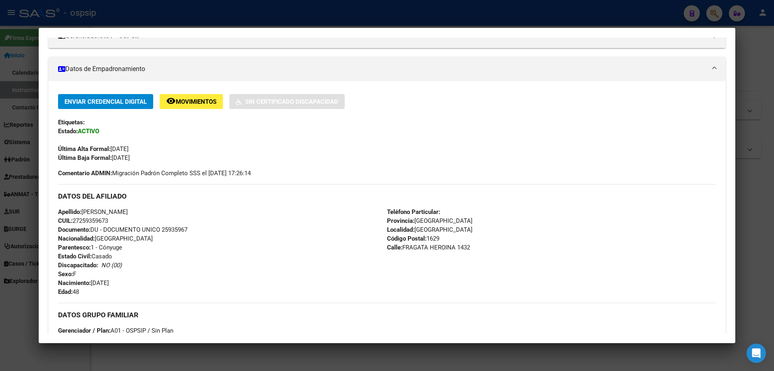 The image size is (774, 371). I want to click on strong: Nacimiento:, so click(74, 283).